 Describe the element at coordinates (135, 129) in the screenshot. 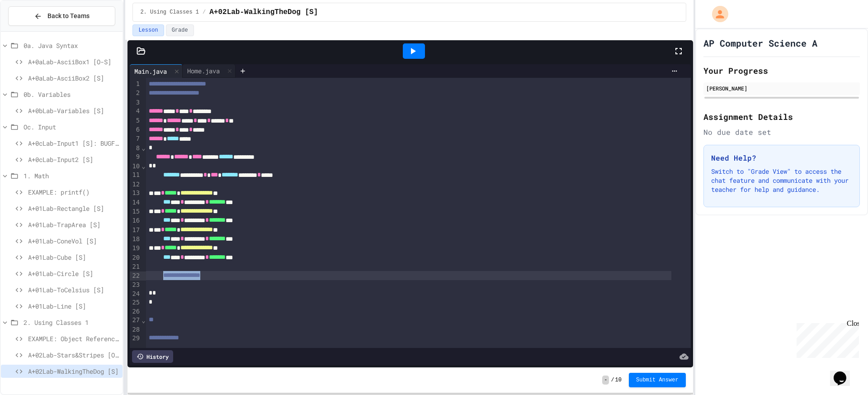

I see `div: 6` at that location.